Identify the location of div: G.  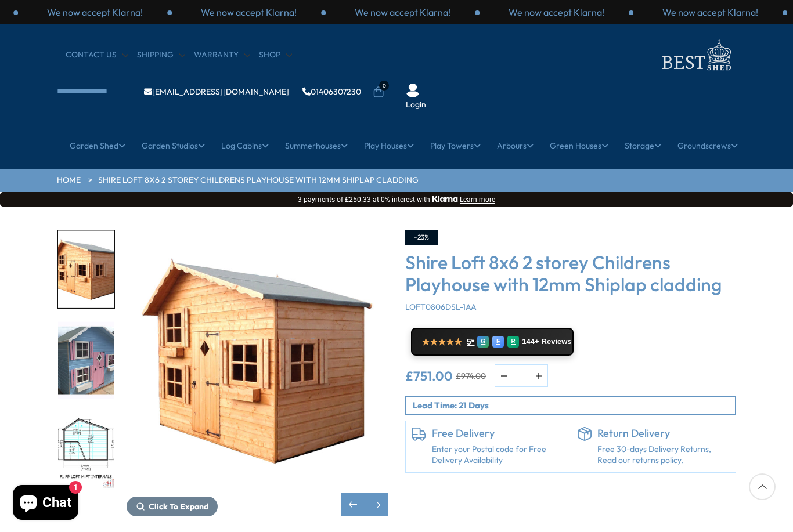
(483, 342).